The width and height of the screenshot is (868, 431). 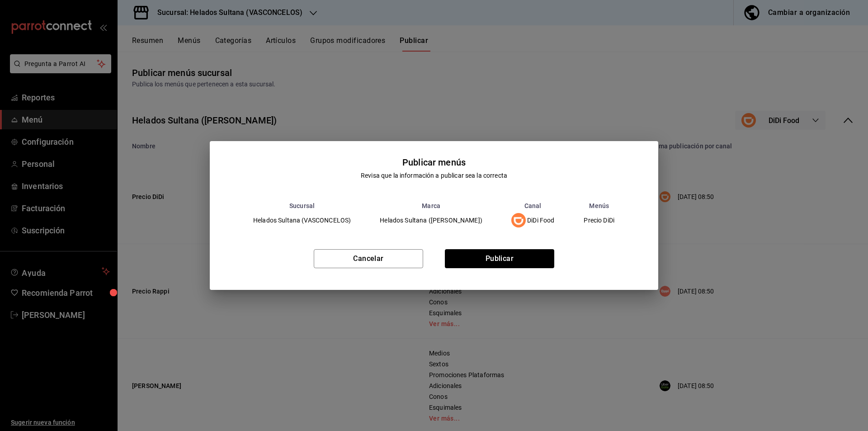 What do you see at coordinates (599, 220) in the screenshot?
I see `span: Precio DiDi` at bounding box center [599, 220].